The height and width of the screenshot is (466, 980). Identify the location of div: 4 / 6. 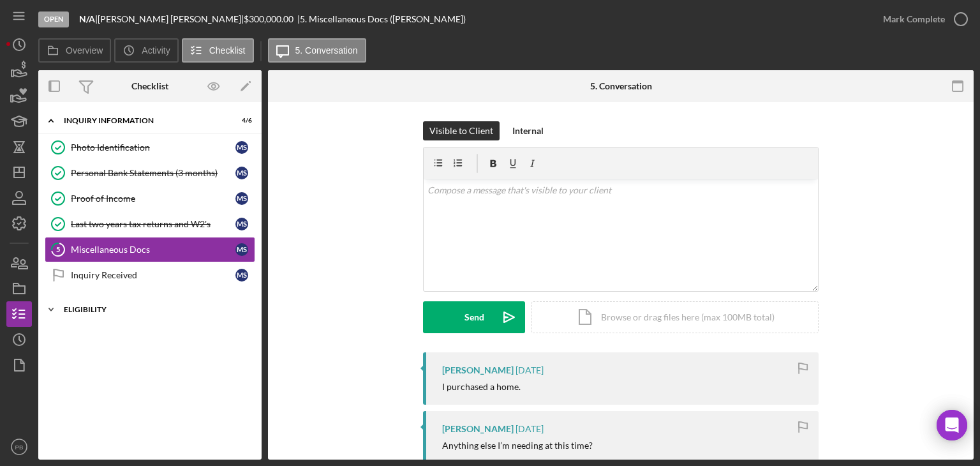
(240, 121).